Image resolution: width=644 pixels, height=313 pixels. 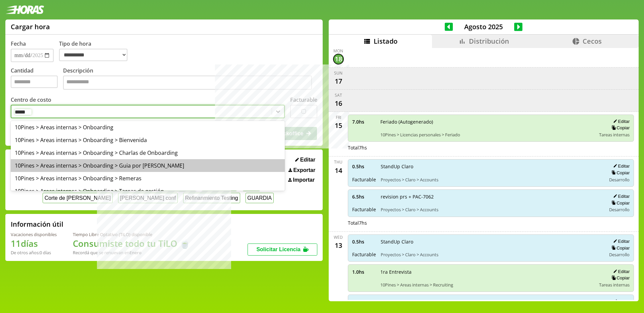 I want to click on div: Sun, so click(x=338, y=73).